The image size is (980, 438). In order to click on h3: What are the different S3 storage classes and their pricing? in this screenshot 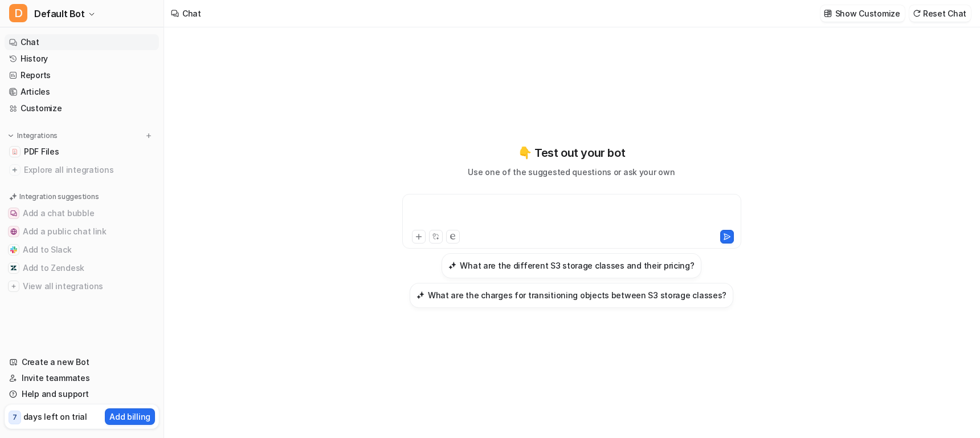, I will do `click(577, 265)`.